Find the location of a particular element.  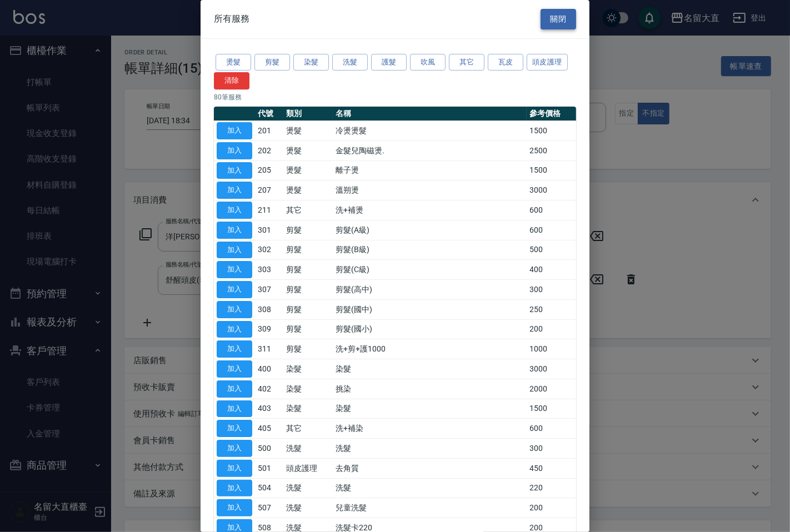

th: 參考價格 is located at coordinates (551, 114).